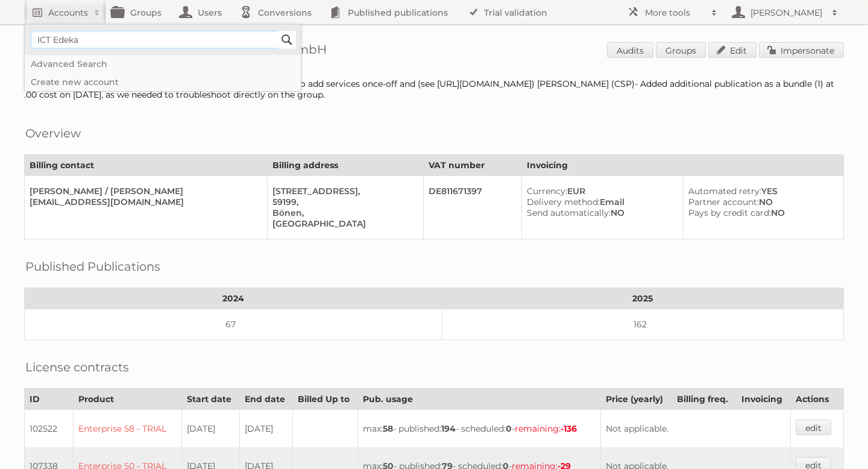 Image resolution: width=868 pixels, height=469 pixels. What do you see at coordinates (479, 428) in the screenshot?
I see `td: max: - published: - scheduled: -` at bounding box center [479, 428].